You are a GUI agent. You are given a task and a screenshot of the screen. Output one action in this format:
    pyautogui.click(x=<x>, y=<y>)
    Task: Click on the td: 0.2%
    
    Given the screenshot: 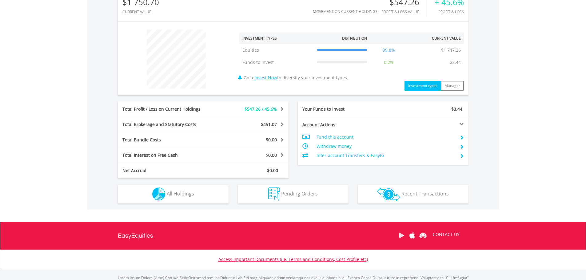 What is the action you would take?
    pyautogui.click(x=389, y=62)
    